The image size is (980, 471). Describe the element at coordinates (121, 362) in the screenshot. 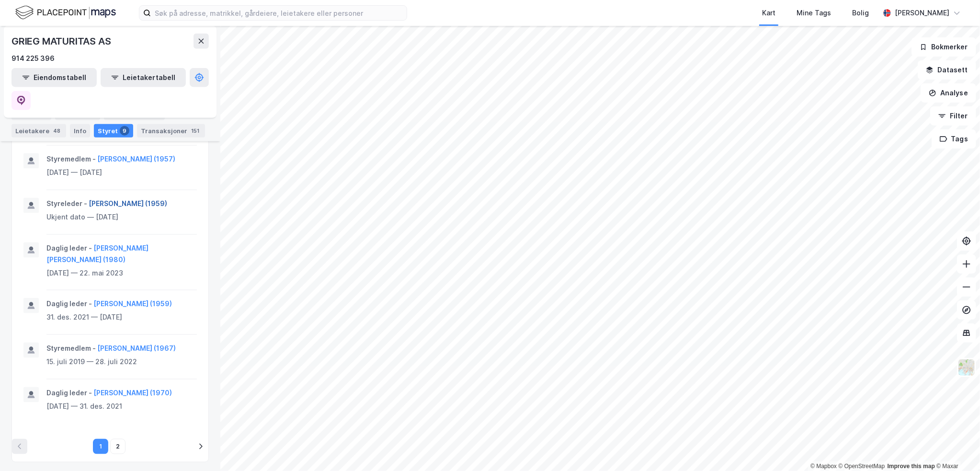

I see `div: 15. juli 2019 — 28. juli 2022` at that location.